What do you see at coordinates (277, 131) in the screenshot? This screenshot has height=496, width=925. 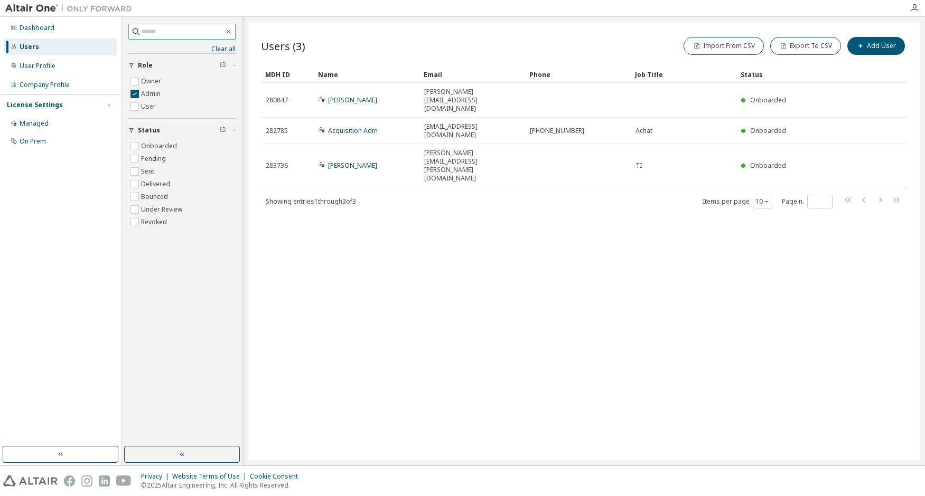 I see `span: 282785` at bounding box center [277, 131].